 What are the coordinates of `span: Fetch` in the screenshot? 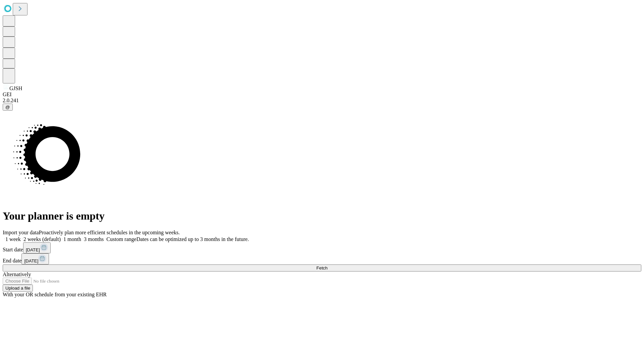 It's located at (322, 268).